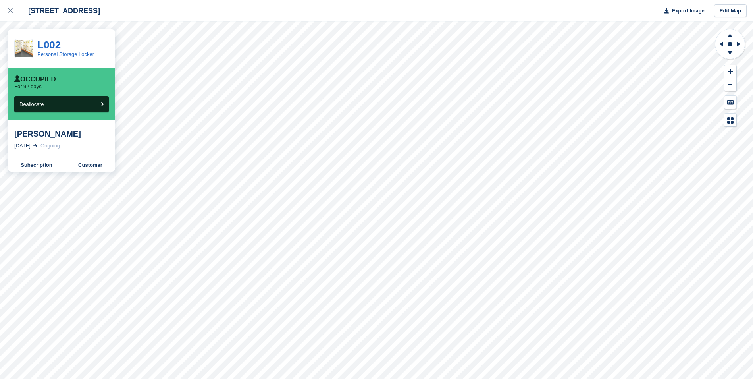 The height and width of the screenshot is (379, 753). I want to click on a: L002, so click(49, 45).